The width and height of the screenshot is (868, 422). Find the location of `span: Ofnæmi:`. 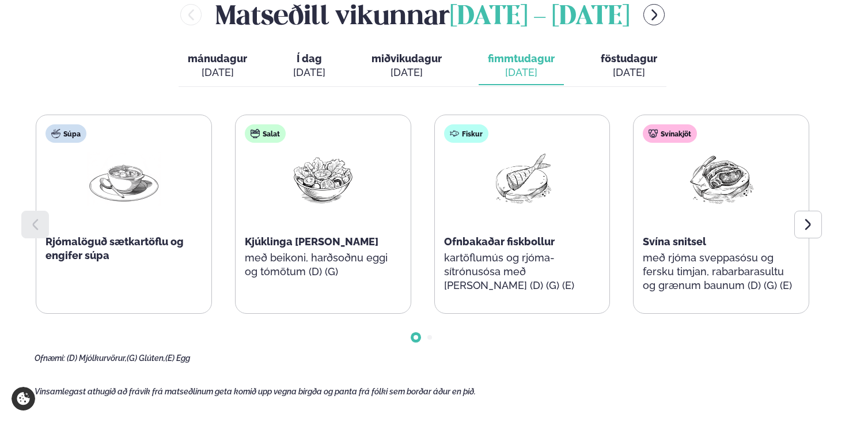

span: Ofnæmi: is located at coordinates (49, 357).